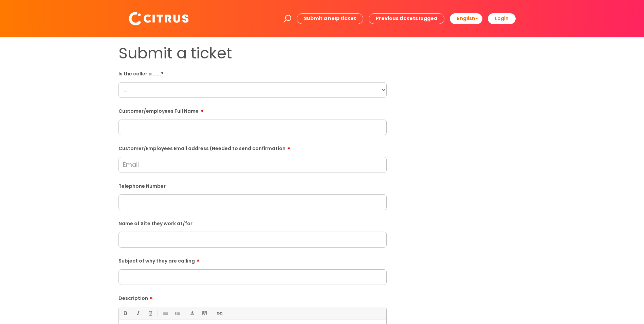 The width and height of the screenshot is (644, 324). Describe the element at coordinates (407, 19) in the screenshot. I see `a: Previous tickets logged` at that location.